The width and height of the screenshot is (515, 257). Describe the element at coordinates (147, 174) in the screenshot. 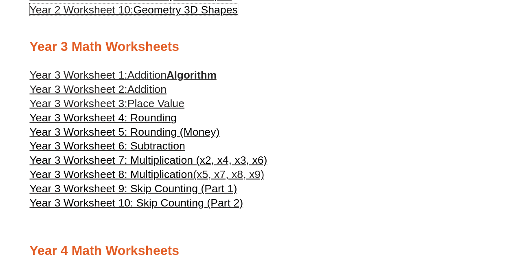

I see `a: Year 3 Worksheet 8: Multiplication(x5, x7, x8, x9)` at that location.